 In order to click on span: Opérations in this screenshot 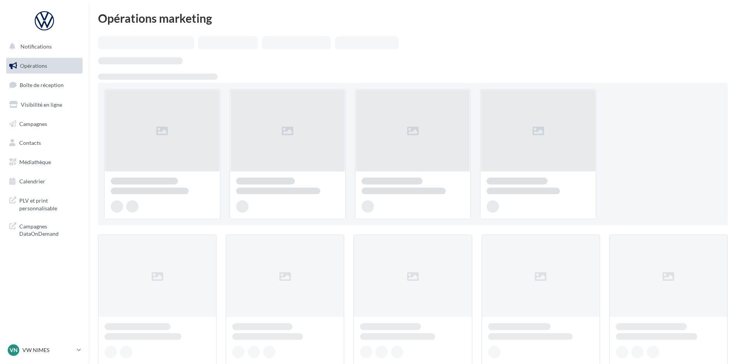, I will do `click(34, 66)`.